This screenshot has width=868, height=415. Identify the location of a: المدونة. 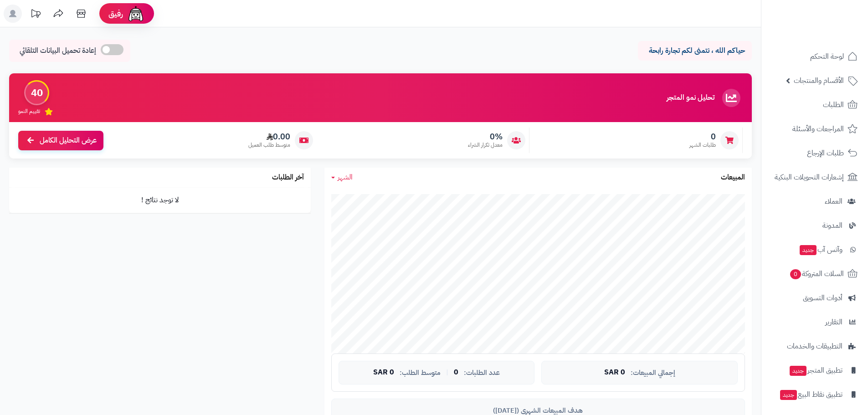
(815, 225).